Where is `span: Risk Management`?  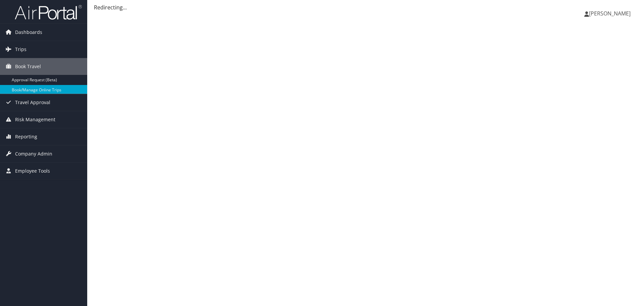 span: Risk Management is located at coordinates (35, 119).